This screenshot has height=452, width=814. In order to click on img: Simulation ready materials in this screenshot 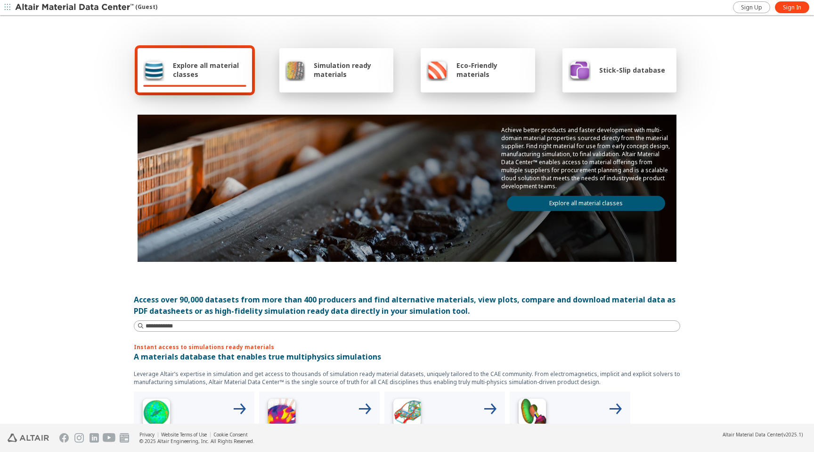, I will do `click(295, 70)`.